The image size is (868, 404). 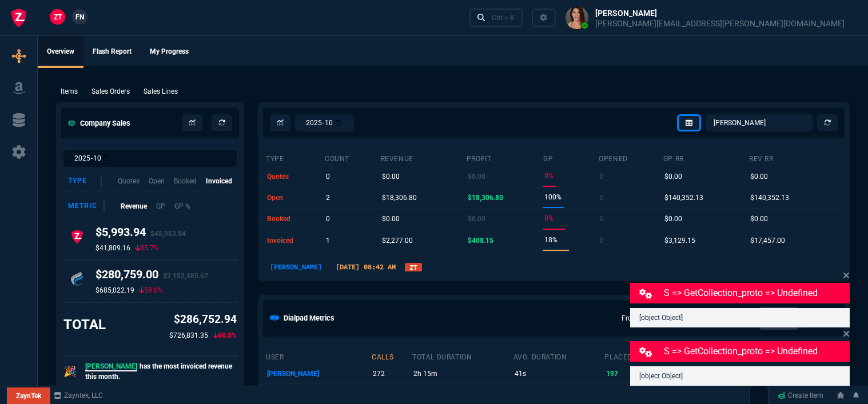 What do you see at coordinates (480, 240) in the screenshot?
I see `p: $408.15` at bounding box center [480, 240].